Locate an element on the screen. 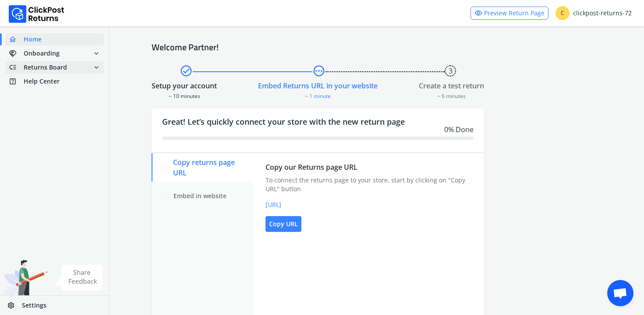 The width and height of the screenshot is (644, 315). div: Open chat is located at coordinates (620, 293).